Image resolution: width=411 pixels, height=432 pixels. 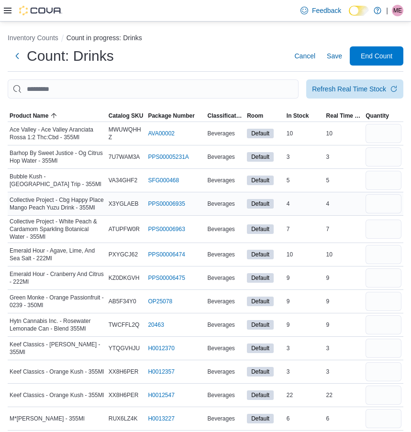 I want to click on input: Dark Mode, so click(x=359, y=11).